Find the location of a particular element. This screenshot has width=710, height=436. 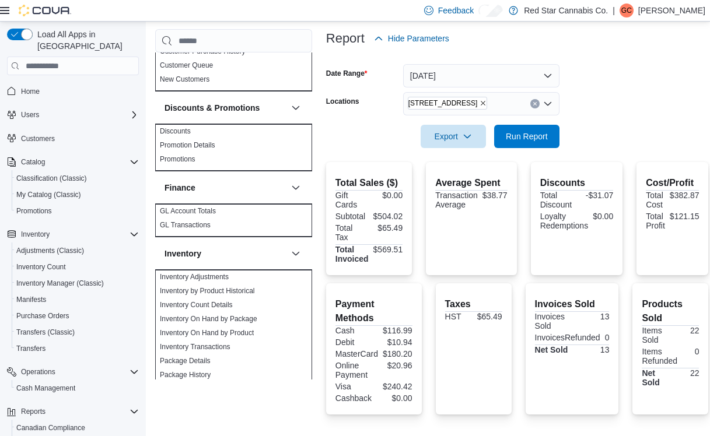

button: Inventory Manager (Classic) is located at coordinates (78, 284).